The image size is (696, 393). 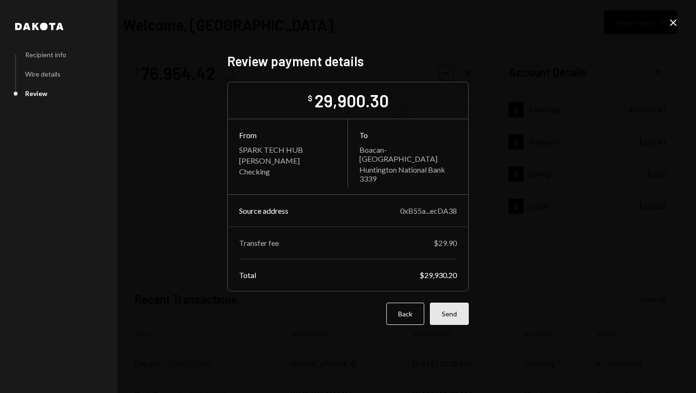 I want to click on div: To, so click(x=408, y=135).